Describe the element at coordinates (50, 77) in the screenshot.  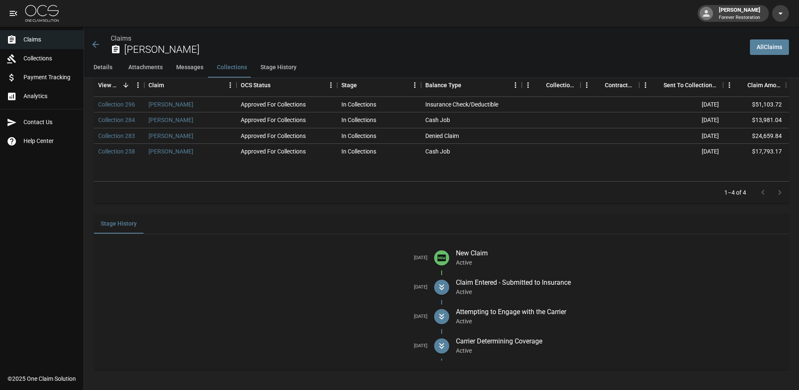
I see `span: Payment Tracking` at that location.